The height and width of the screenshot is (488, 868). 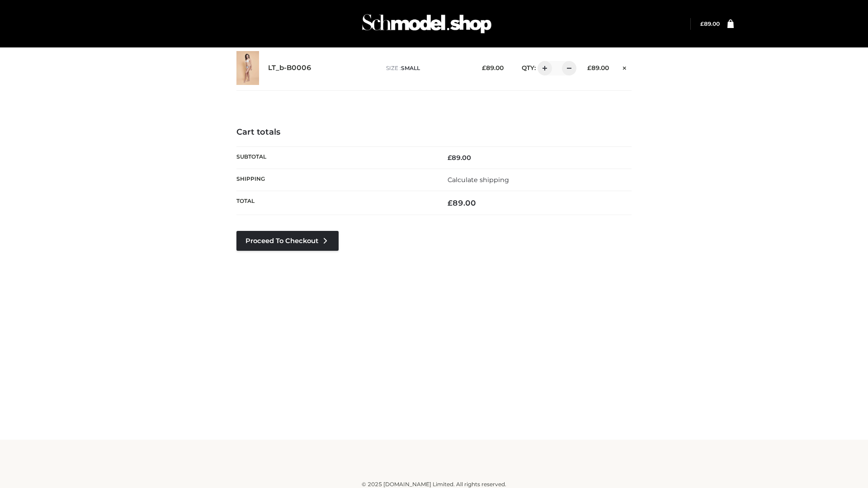 I want to click on span: SMALL, so click(x=411, y=68).